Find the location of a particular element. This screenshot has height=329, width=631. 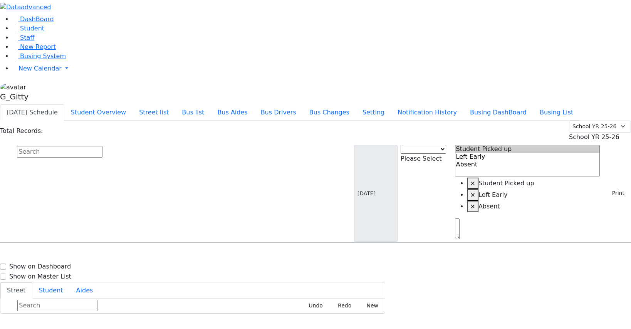

button: Setting is located at coordinates (373, 113).